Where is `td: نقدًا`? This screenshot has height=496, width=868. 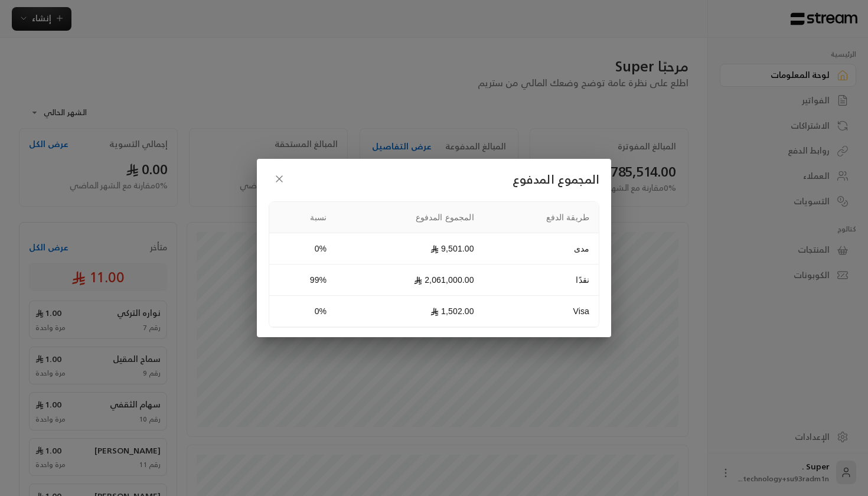 td: نقدًا is located at coordinates (541, 280).